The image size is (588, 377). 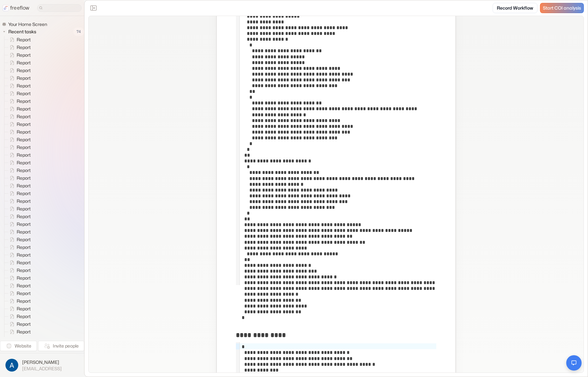 I want to click on button: Open chat, so click(x=574, y=363).